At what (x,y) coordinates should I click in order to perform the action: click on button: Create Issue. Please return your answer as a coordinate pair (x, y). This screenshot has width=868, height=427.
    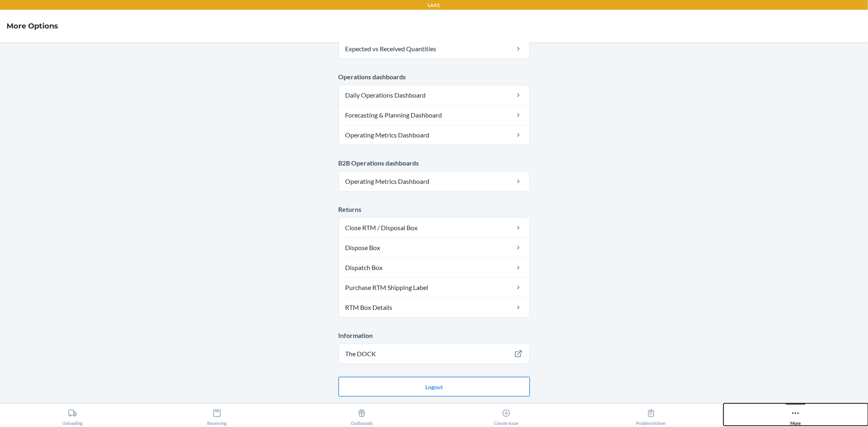
    Looking at the image, I should click on (506, 414).